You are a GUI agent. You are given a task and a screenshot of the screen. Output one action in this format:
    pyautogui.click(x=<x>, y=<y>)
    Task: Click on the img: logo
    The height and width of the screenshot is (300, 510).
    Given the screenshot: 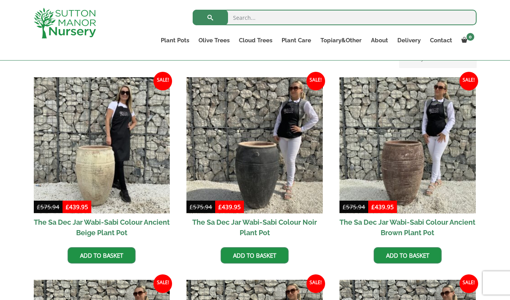 What is the action you would take?
    pyautogui.click(x=65, y=23)
    